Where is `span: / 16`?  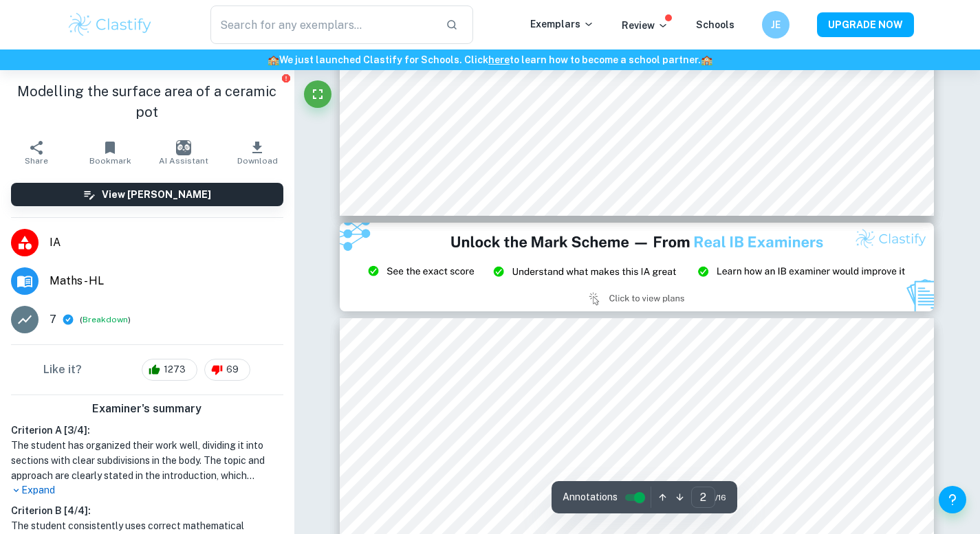
span: / 16 is located at coordinates (721, 498).